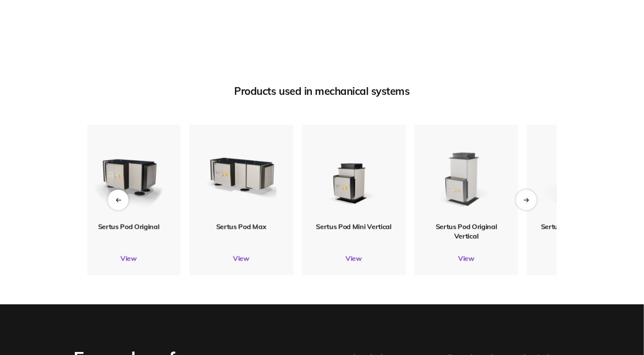  Describe the element at coordinates (579, 227) in the screenshot. I see `span: Sertus Pod Max Vertical` at that location.